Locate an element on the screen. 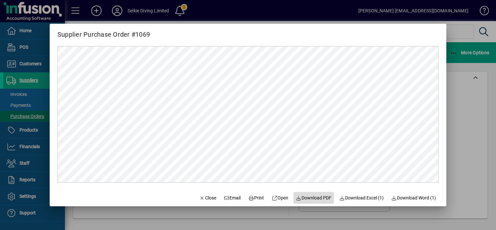 This screenshot has height=230, width=496. span: Email is located at coordinates (232, 198).